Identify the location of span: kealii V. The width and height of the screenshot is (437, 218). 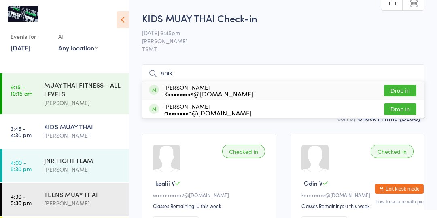
(165, 183).